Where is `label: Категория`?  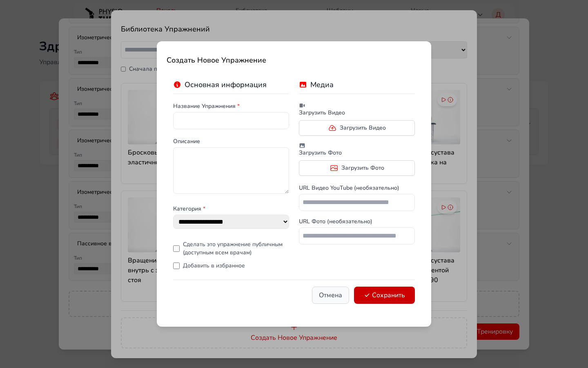 label: Категория is located at coordinates (231, 209).